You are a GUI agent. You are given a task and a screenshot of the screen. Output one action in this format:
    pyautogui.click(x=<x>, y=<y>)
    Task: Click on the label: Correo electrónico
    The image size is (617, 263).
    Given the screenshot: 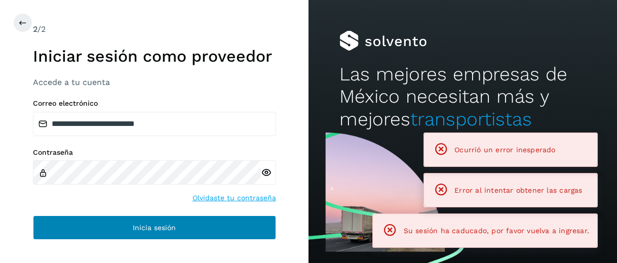 What is the action you would take?
    pyautogui.click(x=155, y=103)
    